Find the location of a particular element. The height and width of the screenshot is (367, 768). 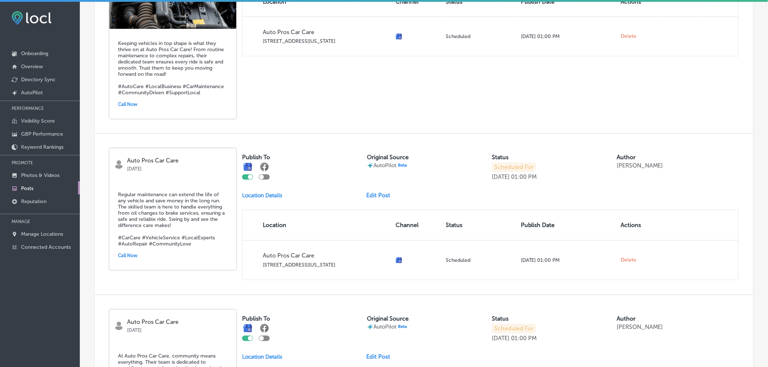

h5: Regular maintenance can extend the life of any vehicle and save money in the long run. The skille... is located at coordinates (173, 219).